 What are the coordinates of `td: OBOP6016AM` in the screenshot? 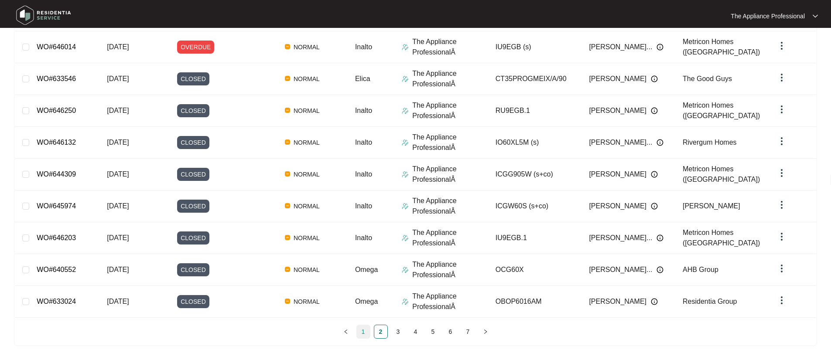 It's located at (535, 302).